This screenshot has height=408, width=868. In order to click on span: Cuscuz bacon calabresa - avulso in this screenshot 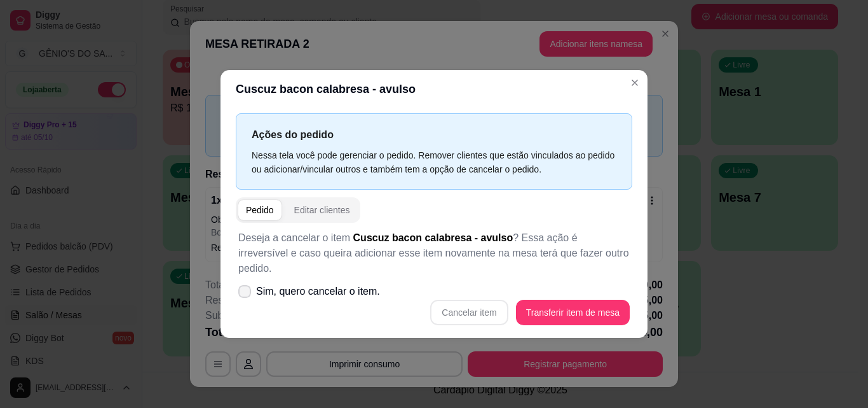, I will do `click(433, 237)`.